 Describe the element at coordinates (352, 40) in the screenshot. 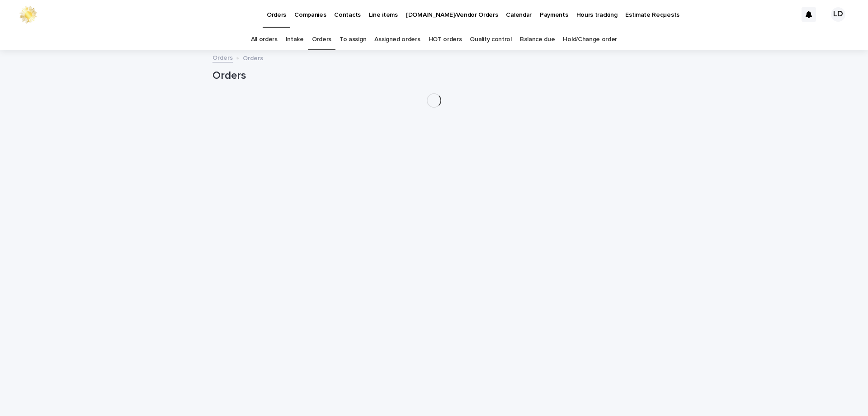

I see `a: To assign` at that location.